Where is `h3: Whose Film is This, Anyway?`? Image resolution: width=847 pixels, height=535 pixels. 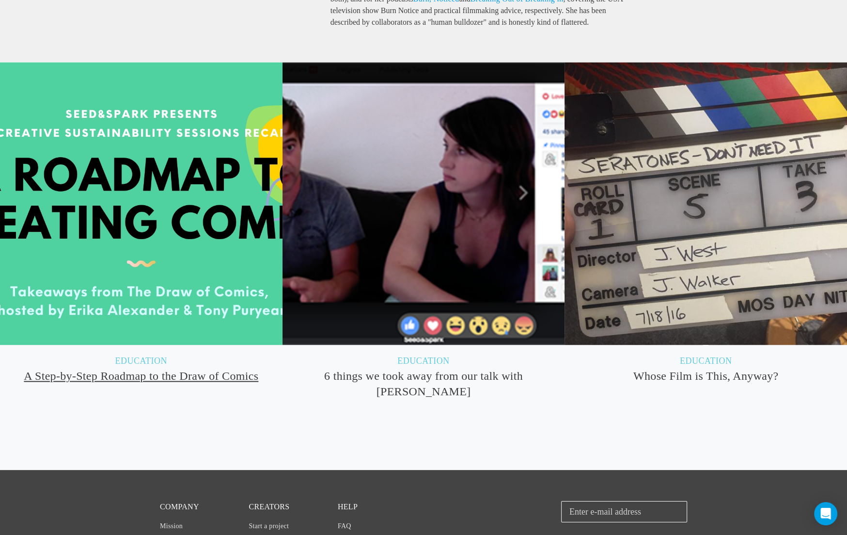
h3: Whose Film is This, Anyway? is located at coordinates (706, 376).